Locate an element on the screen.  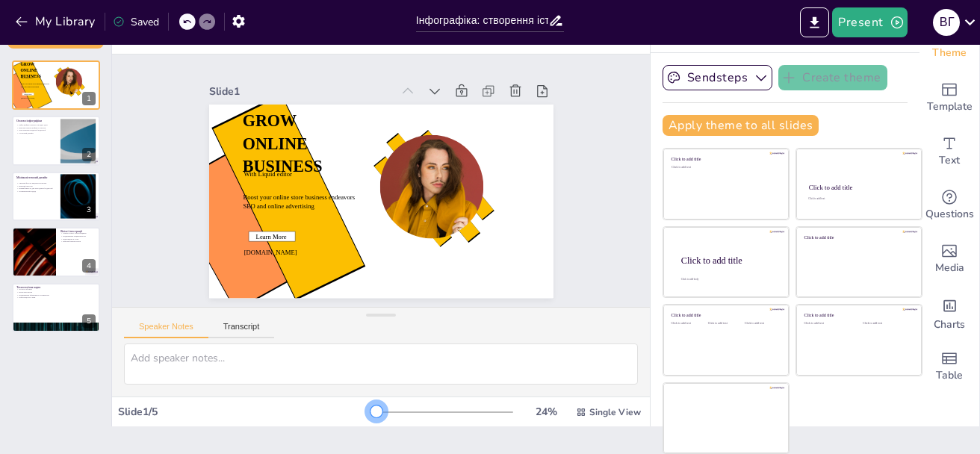
button: Export to PowerPoint is located at coordinates (814, 22).